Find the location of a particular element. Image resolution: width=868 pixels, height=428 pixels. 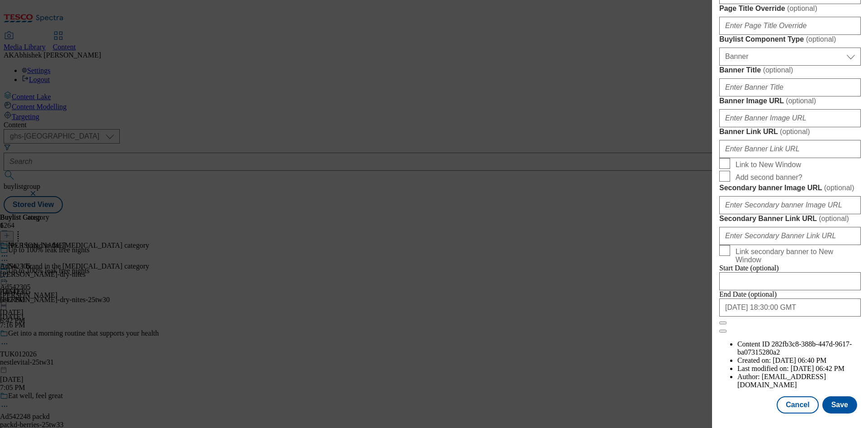

button: Save is located at coordinates (839, 405).